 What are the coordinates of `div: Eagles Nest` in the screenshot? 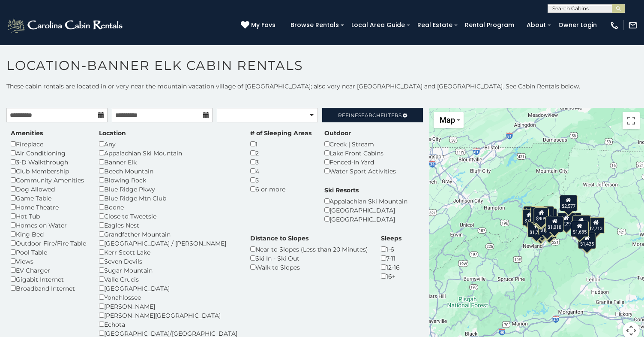 It's located at (168, 225).